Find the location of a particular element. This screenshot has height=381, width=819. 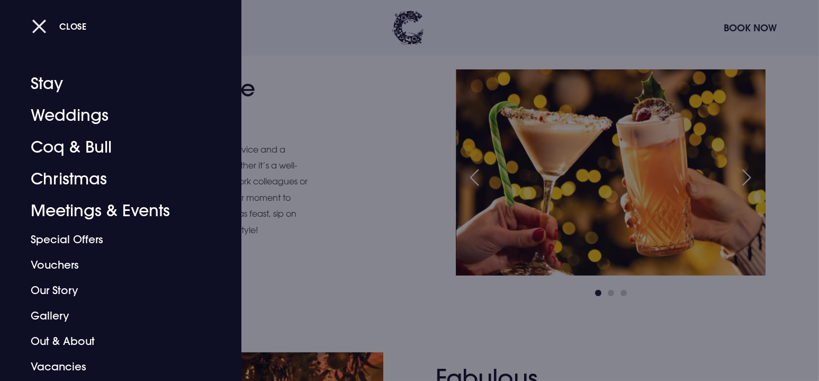

a: Stay is located at coordinates (114, 84).